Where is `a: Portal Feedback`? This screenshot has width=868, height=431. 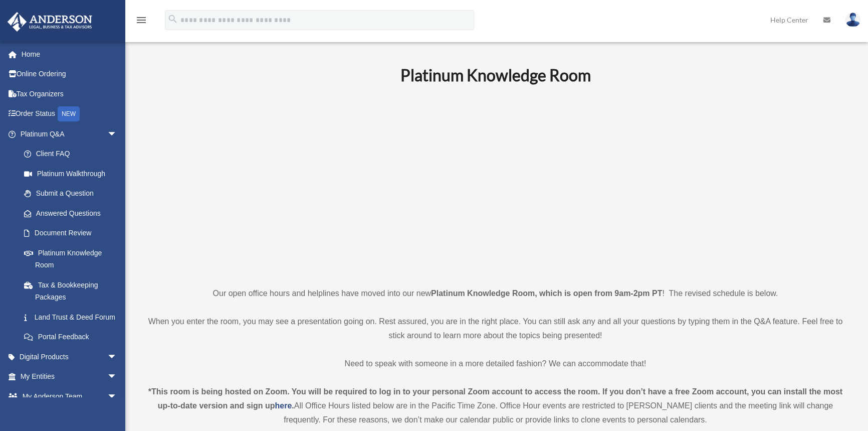
a: Portal Feedback is located at coordinates (73, 337).